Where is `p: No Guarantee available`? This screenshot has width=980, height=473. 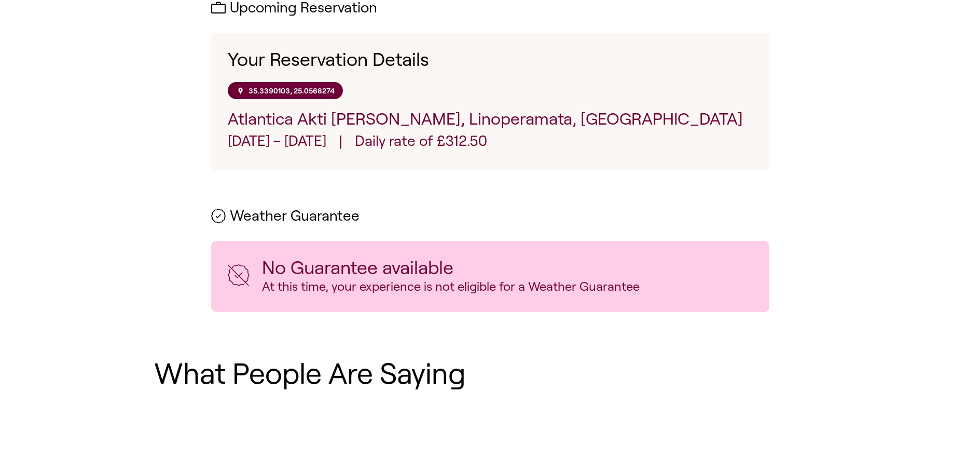
p: No Guarantee available is located at coordinates (451, 268).